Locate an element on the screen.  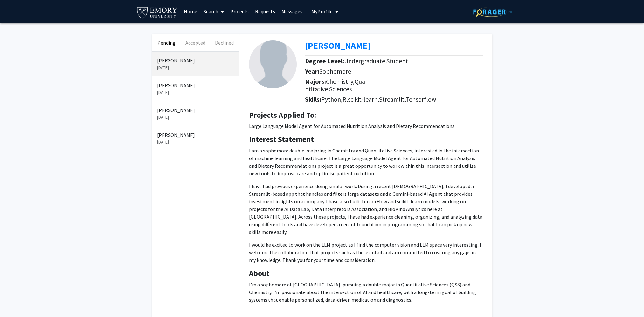
b: Year: is located at coordinates (312, 71).